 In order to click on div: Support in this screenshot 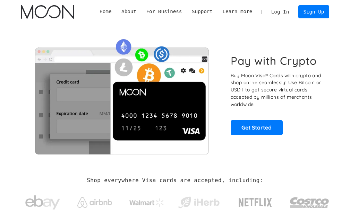, I will do `click(202, 11)`.